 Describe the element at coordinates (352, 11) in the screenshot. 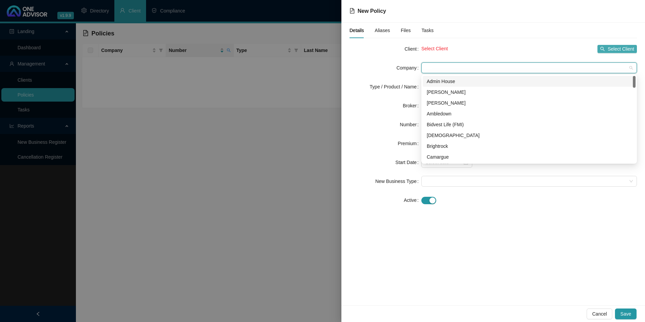

I see `span: file-text` at that location.